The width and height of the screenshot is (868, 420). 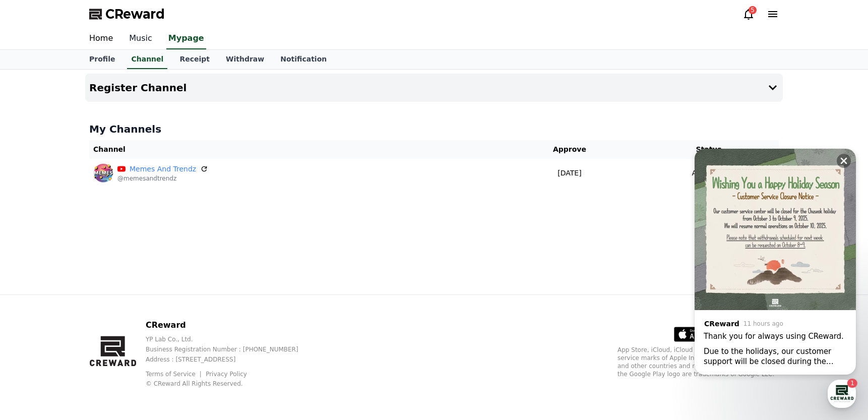 I want to click on p: CReward, so click(x=230, y=325).